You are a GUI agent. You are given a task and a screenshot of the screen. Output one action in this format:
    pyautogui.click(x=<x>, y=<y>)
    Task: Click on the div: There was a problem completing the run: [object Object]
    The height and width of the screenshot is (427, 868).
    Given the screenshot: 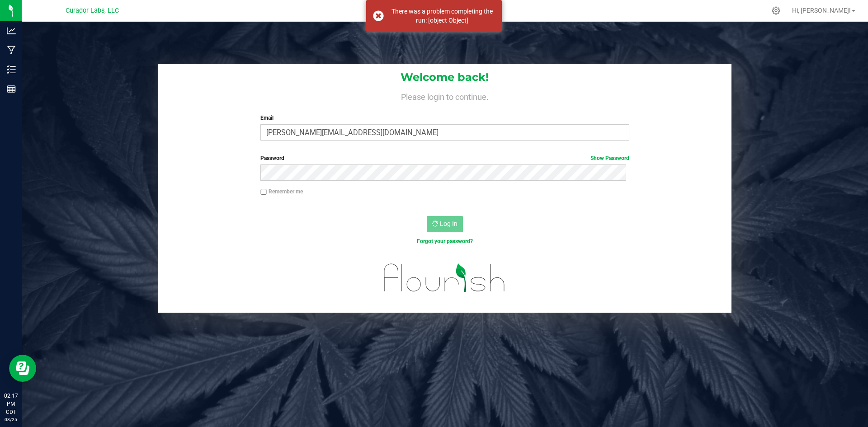 What is the action you would take?
    pyautogui.click(x=442, y=16)
    